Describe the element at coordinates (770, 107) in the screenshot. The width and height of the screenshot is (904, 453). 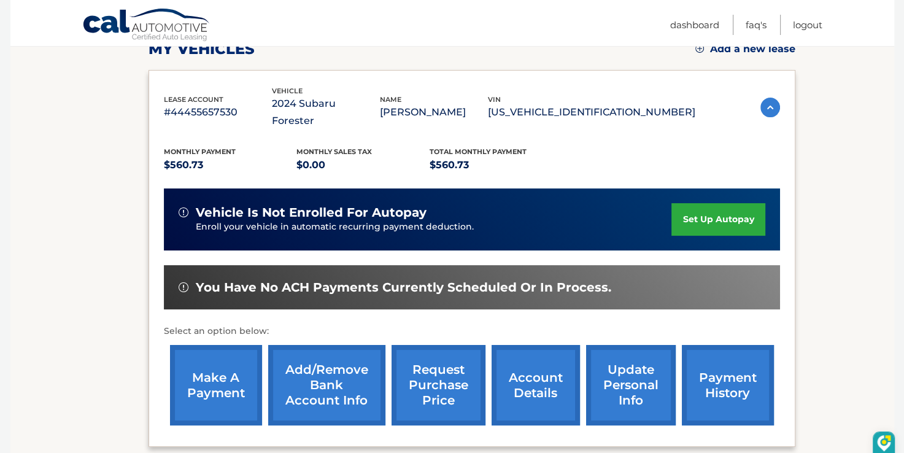
I see `img: accordion-active.svg` at that location.